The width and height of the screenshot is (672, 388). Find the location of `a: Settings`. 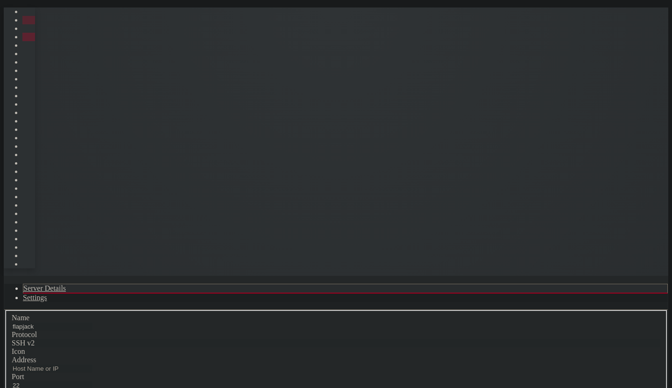

a: Settings is located at coordinates (35, 297).